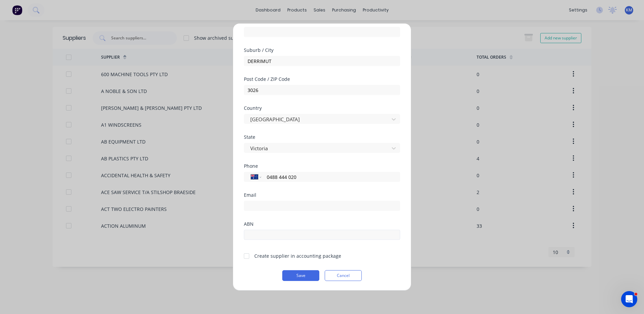 The height and width of the screenshot is (314, 644). What do you see at coordinates (298, 256) in the screenshot?
I see `div: Create supplier in accounting package` at bounding box center [298, 256].